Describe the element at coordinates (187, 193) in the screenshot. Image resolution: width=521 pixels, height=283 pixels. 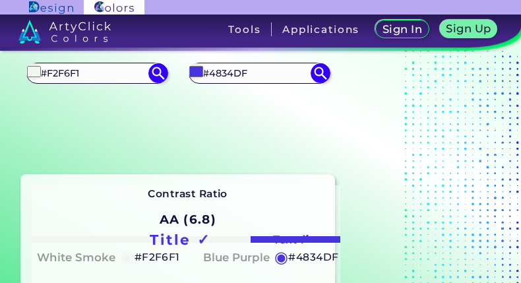
I see `strong: Contrast Ratio` at that location.